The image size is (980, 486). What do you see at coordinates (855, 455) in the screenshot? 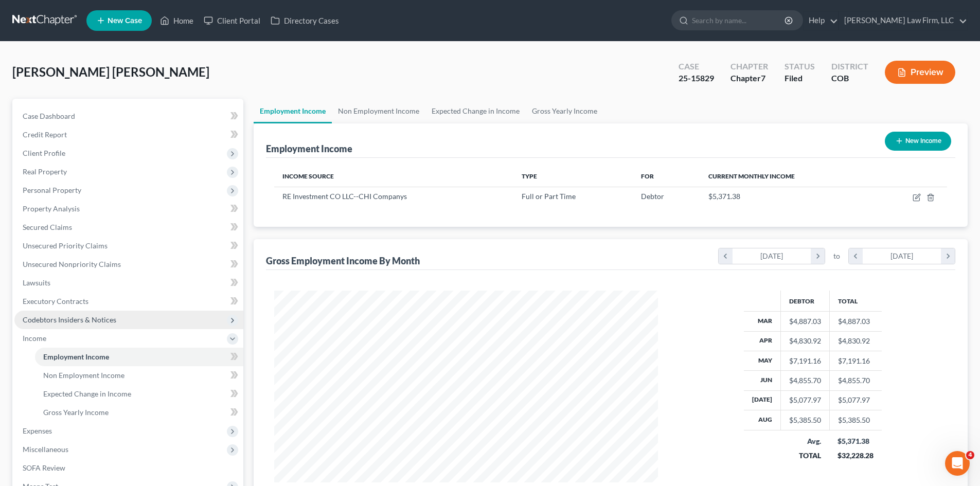
I see `div: $32,228.28` at bounding box center [855, 455].